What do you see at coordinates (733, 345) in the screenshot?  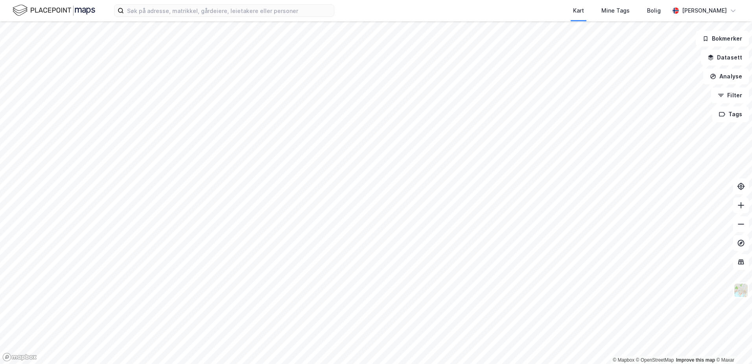 I see `div: Chat Widget` at bounding box center [733, 345].